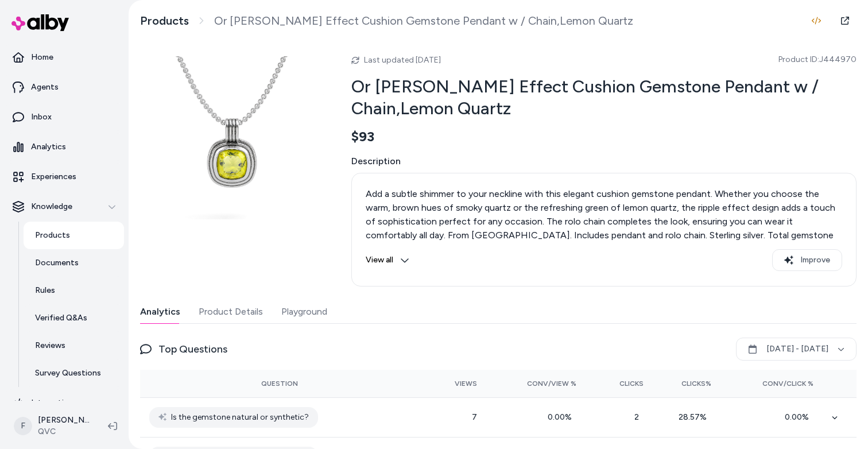  Describe the element at coordinates (160, 312) in the screenshot. I see `button: Analytics` at that location.